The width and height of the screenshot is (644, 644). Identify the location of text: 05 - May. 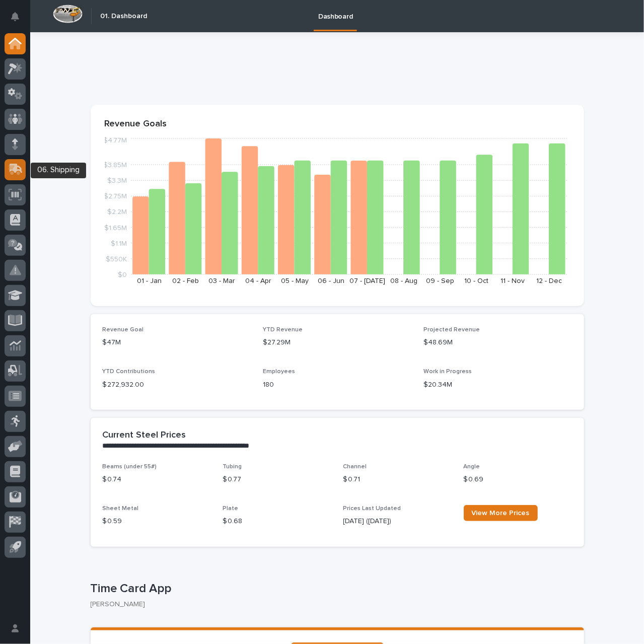
(294, 281).